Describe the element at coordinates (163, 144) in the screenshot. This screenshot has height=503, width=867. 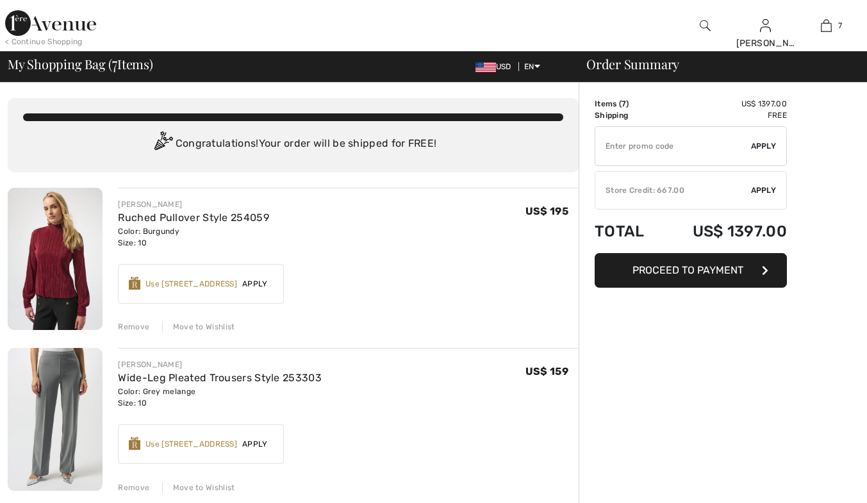
I see `img: Congratulation2.svg` at that location.